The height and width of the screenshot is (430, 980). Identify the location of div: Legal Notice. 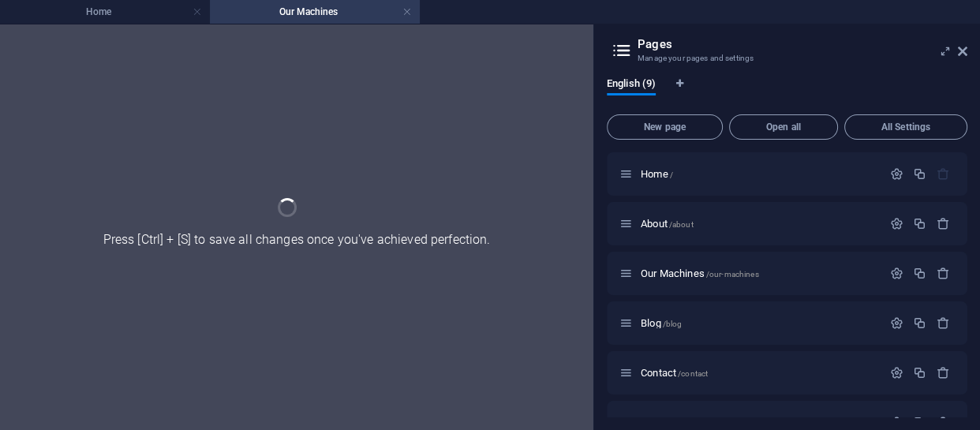
(759, 422).